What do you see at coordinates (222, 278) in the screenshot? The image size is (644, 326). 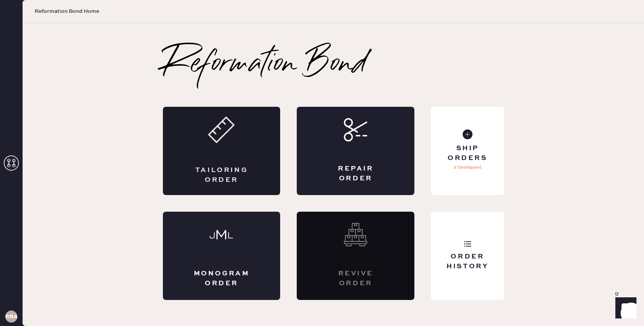 I see `div: Monogram Order` at bounding box center [222, 278].